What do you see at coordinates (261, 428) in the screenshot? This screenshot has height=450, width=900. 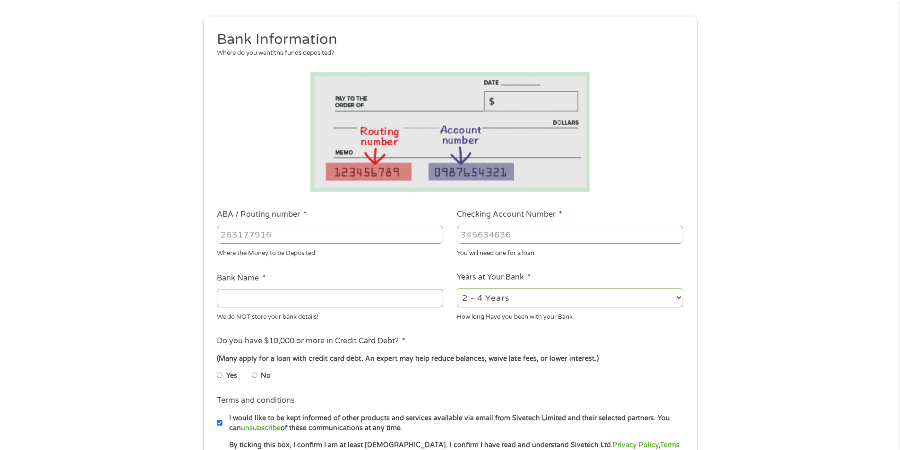 I see `a: unsubscribe` at bounding box center [261, 428].